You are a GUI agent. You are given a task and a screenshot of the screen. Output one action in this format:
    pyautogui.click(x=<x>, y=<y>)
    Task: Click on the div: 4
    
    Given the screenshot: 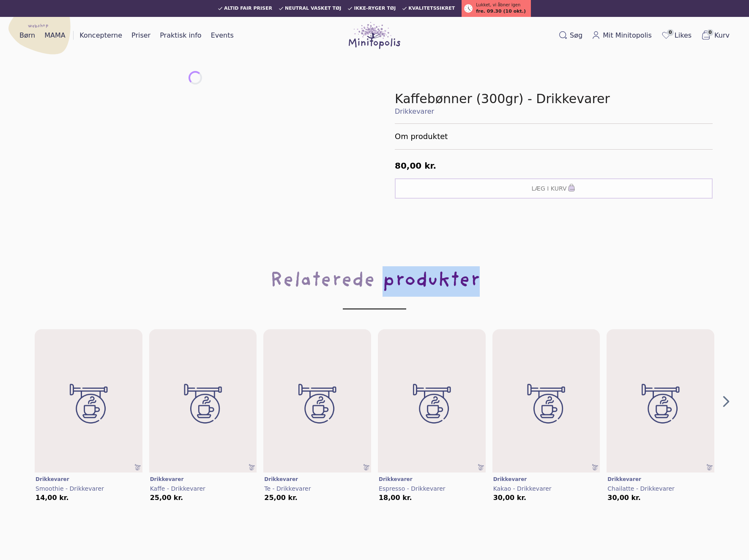 What is the action you would take?
    pyautogui.click(x=546, y=415)
    